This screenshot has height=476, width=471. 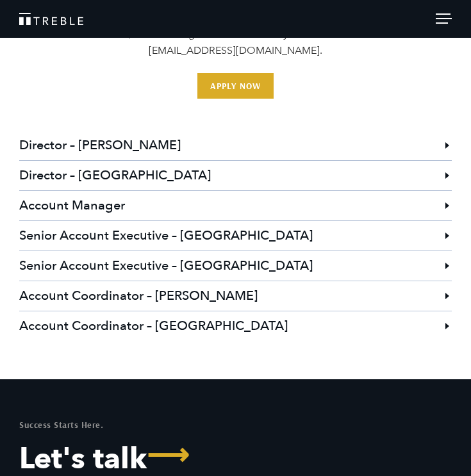 What do you see at coordinates (61, 425) in the screenshot?
I see `mark: Success Starts Here.` at bounding box center [61, 425].